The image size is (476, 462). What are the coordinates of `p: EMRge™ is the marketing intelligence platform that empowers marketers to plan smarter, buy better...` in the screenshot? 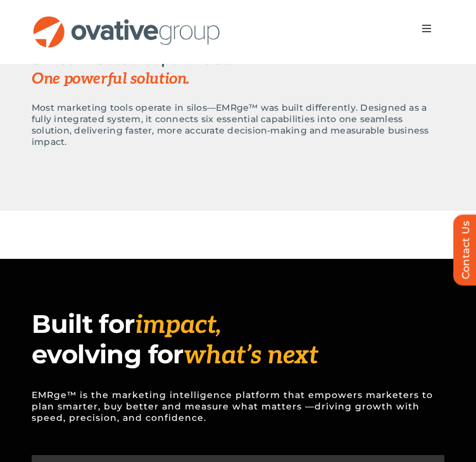 It's located at (238, 406).